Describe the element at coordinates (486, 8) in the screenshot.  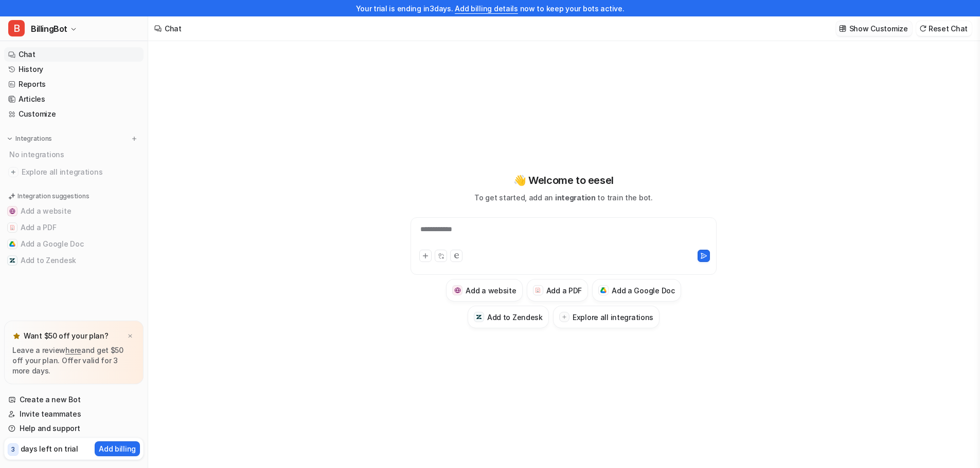
I see `a: Add billing details` at that location.